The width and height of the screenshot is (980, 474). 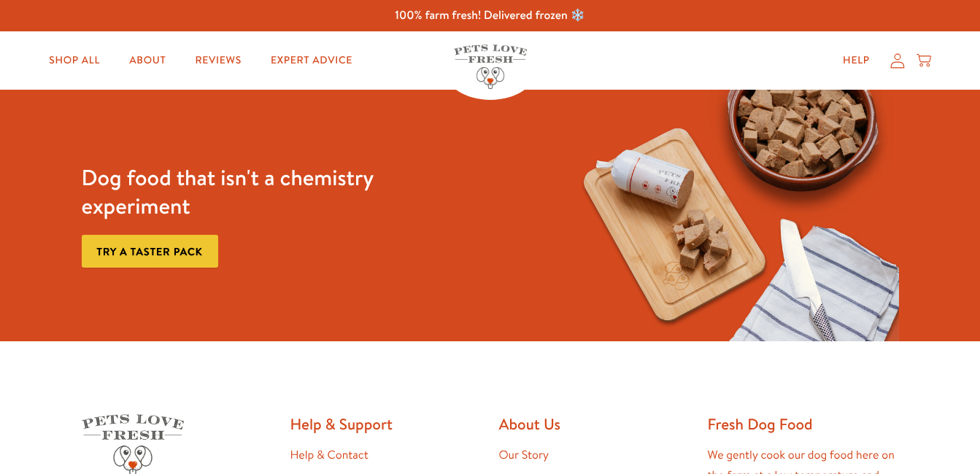 What do you see at coordinates (148, 60) in the screenshot?
I see `a: About` at bounding box center [148, 60].